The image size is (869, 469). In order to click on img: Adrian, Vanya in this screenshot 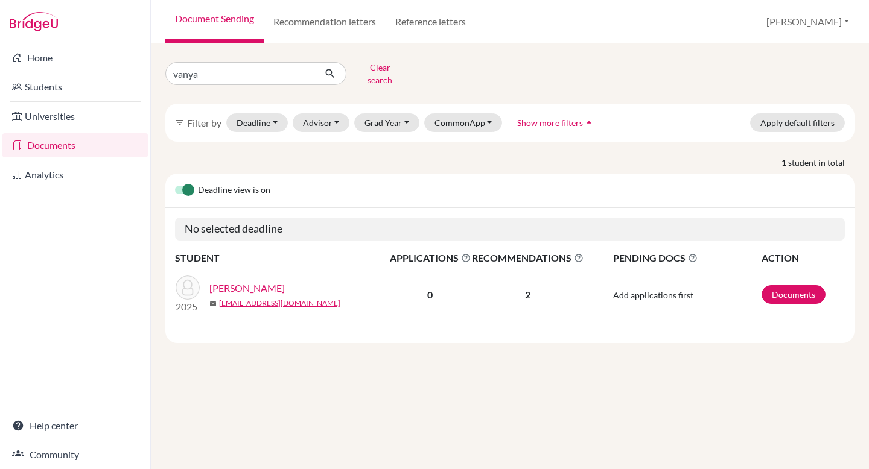, I will do `click(188, 288)`.